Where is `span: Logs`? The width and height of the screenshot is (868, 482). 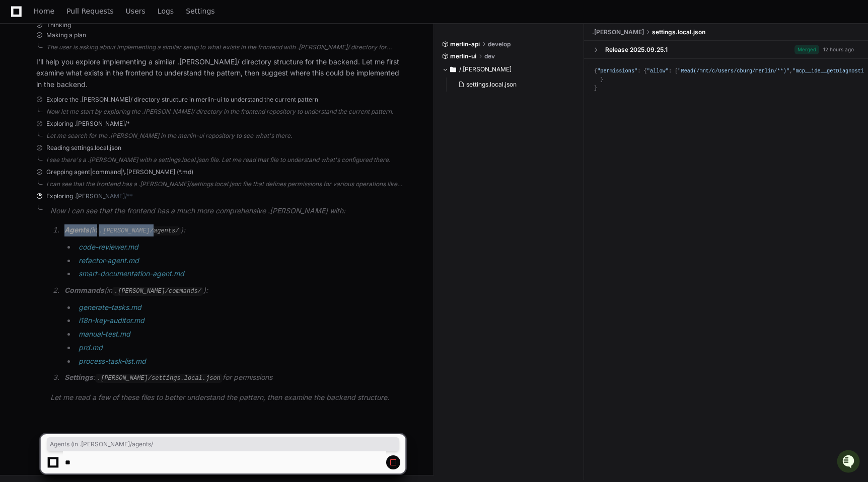
span: Logs is located at coordinates (165, 11).